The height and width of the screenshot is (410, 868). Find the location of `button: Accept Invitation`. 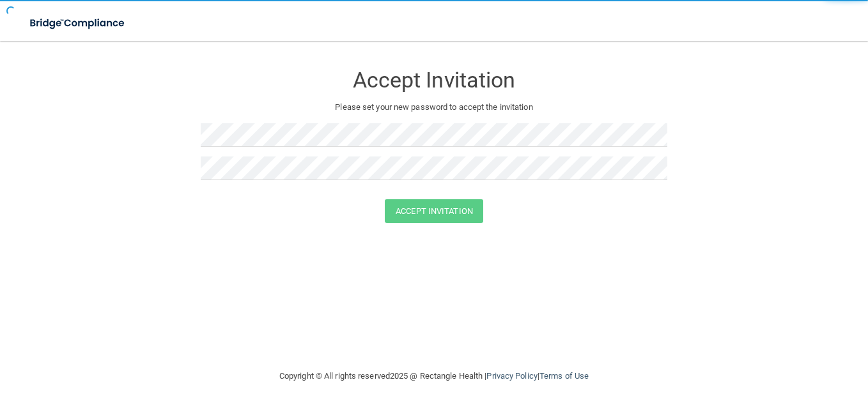

button: Accept Invitation is located at coordinates (434, 211).